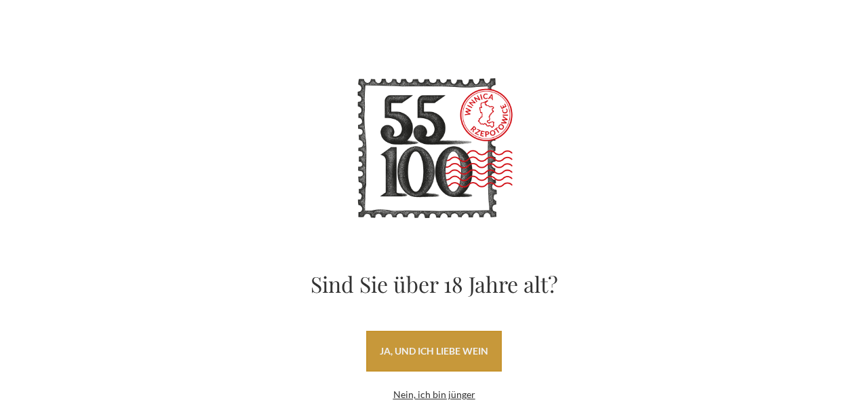  I want to click on font: Nein, ich bin jünger, so click(434, 394).